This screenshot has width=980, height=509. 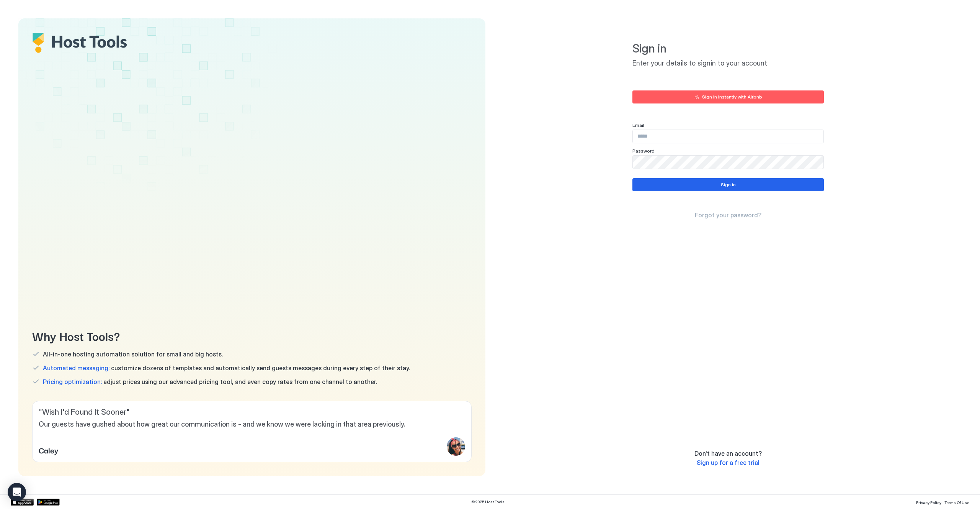 What do you see at coordinates (728, 185) in the screenshot?
I see `button: Sign in` at bounding box center [728, 185].